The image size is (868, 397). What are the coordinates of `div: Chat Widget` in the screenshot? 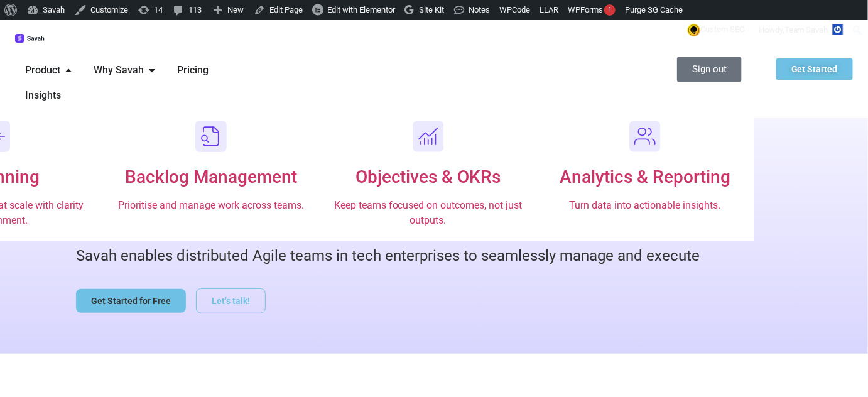 It's located at (836, 367).